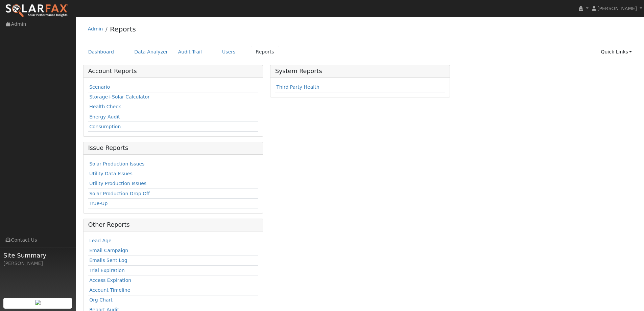 The width and height of the screenshot is (644, 311). What do you see at coordinates (38, 255) in the screenshot?
I see `span: Site Summary` at bounding box center [38, 255].